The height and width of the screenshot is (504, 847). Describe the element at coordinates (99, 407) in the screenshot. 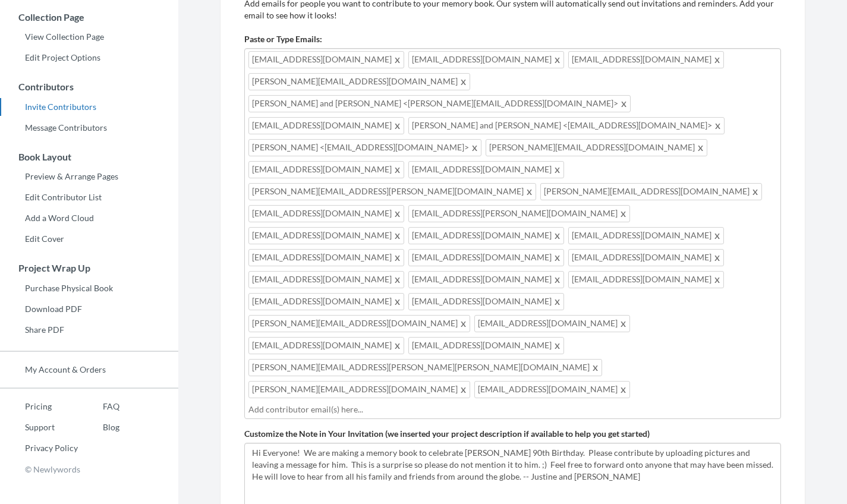

I see `a: FAQ` at that location.